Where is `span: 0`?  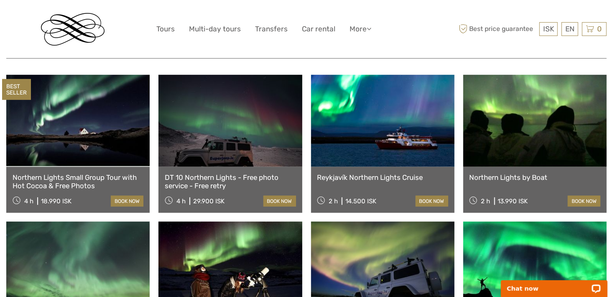
span: 0 is located at coordinates (599, 29).